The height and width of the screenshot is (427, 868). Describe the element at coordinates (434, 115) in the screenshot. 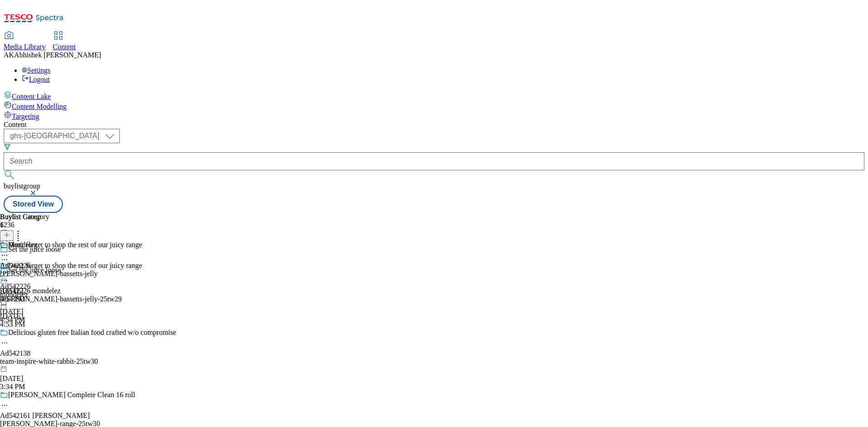

I see `a: Targeting` at that location.